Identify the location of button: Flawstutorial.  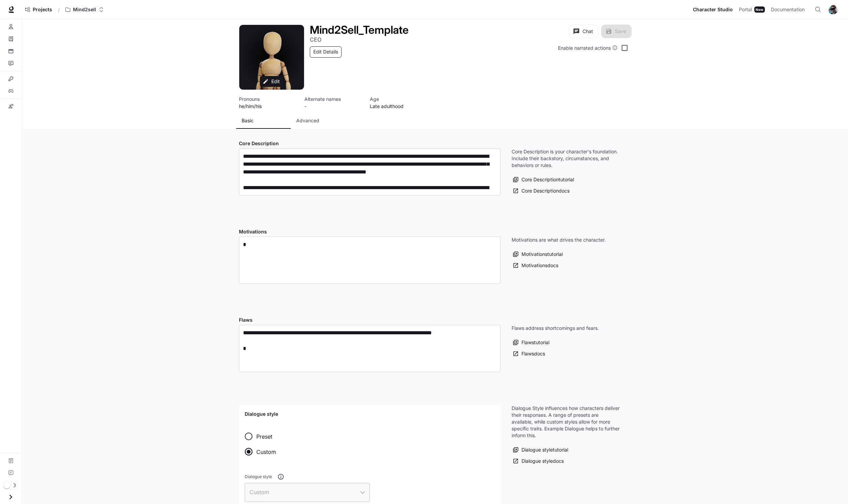
(531, 342).